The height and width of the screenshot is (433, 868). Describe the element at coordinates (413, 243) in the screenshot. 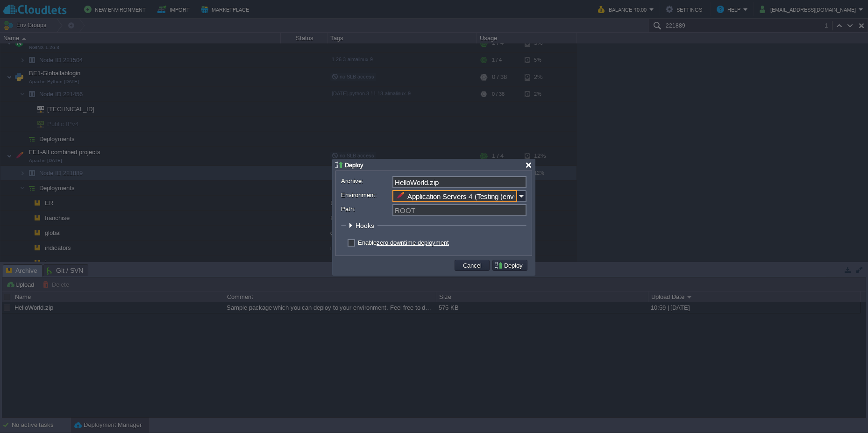

I see `a: zero-downtime deployment` at that location.